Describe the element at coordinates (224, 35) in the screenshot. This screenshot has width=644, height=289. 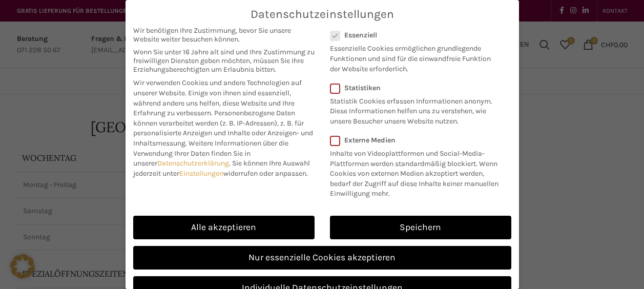
I see `span: Wir benötigen Ihre Zustimmung, bevor Sie unsere Website weiter besuchen können.` at that location.